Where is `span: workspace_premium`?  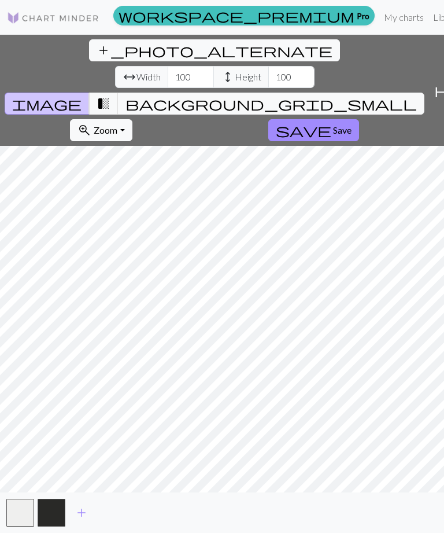
span: workspace_premium is located at coordinates (237, 16).